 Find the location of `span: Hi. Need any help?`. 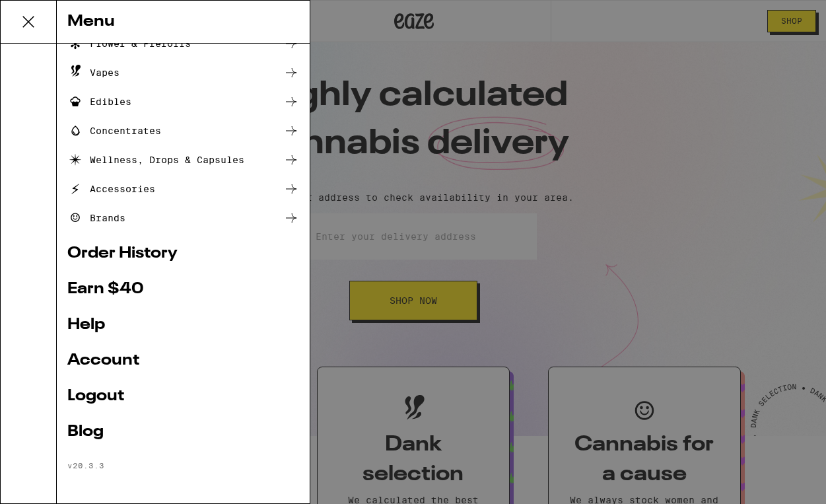

span: Hi. Need any help? is located at coordinates (51, 15).